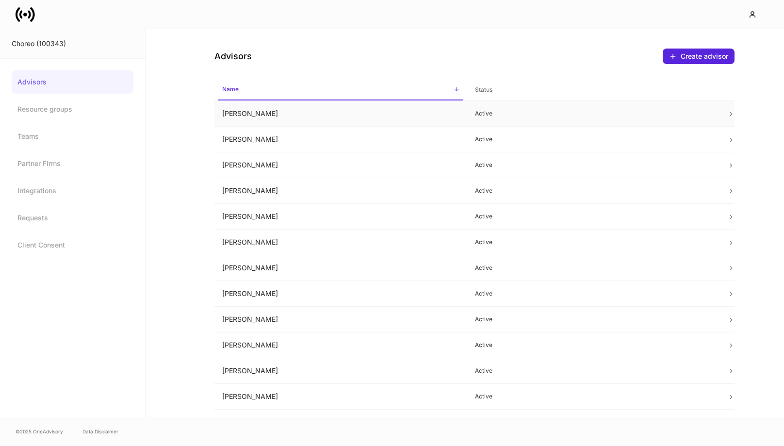  I want to click on a: Teams, so click(72, 136).